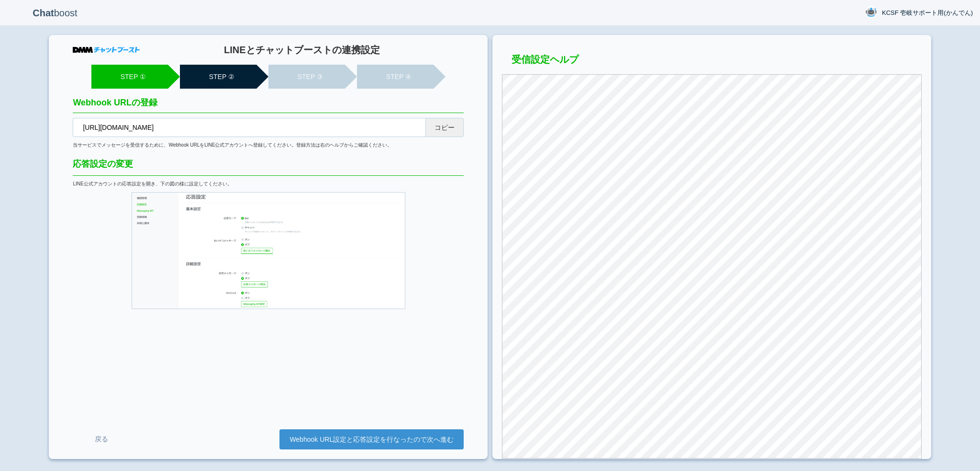  Describe the element at coordinates (106, 50) in the screenshot. I see `img: DMMチャットブースト` at that location.